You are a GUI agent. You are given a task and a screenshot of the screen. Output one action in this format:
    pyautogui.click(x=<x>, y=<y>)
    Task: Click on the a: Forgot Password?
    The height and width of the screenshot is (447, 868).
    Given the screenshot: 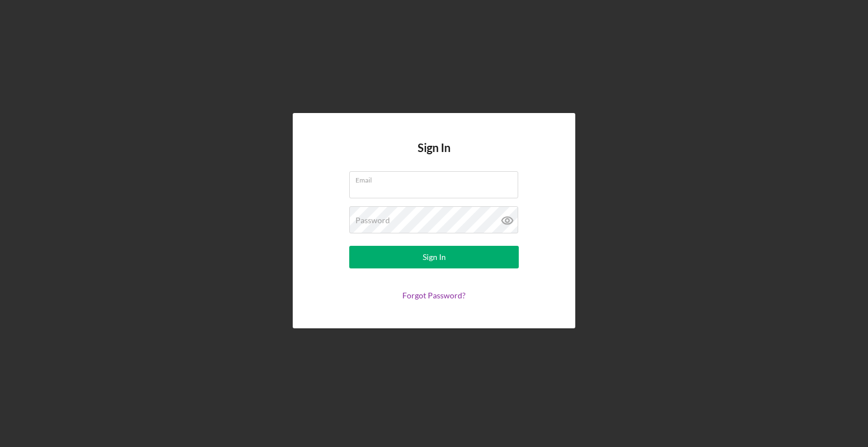 What is the action you would take?
    pyautogui.click(x=434, y=295)
    